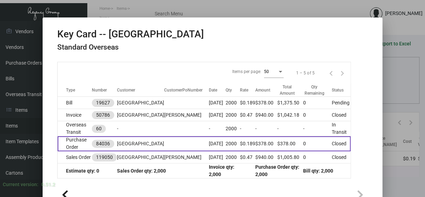 This screenshot has width=425, height=197. What do you see at coordinates (75, 157) in the screenshot?
I see `td: Sales Order` at bounding box center [75, 157].